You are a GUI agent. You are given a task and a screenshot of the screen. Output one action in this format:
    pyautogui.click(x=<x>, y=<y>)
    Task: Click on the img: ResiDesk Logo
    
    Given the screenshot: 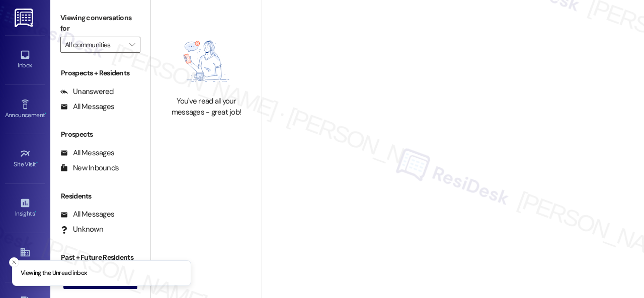 What is the action you would take?
    pyautogui.click(x=24, y=17)
    